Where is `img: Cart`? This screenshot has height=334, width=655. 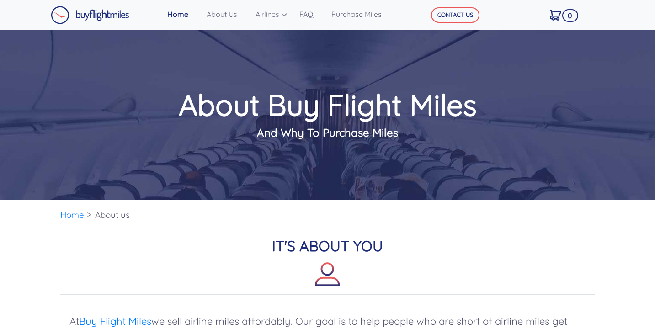
img: Cart is located at coordinates (555, 15).